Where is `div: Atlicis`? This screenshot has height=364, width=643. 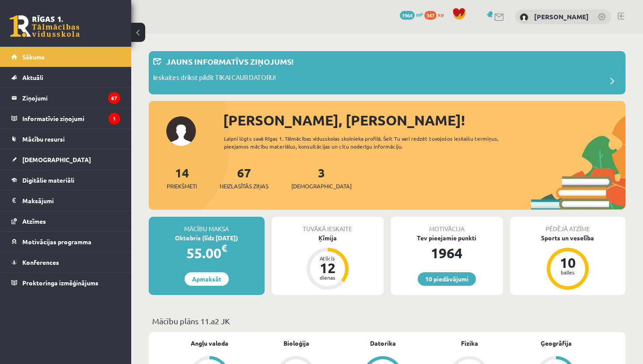 div: Atlicis is located at coordinates (327, 258).